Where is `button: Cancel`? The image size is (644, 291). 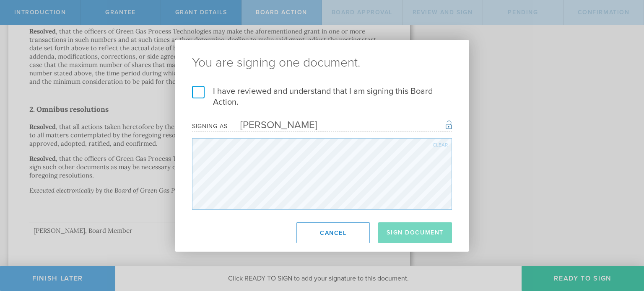 button: Cancel is located at coordinates (333, 233).